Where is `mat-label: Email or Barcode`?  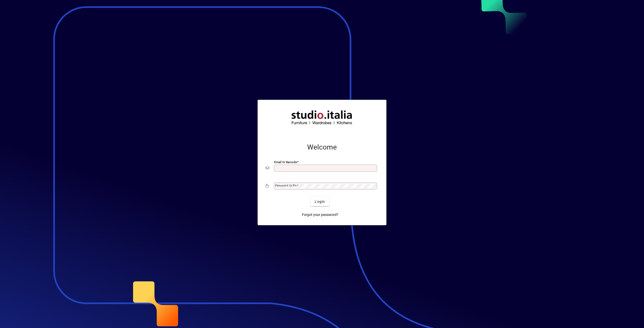
mat-label: Email or Barcode is located at coordinates (286, 162).